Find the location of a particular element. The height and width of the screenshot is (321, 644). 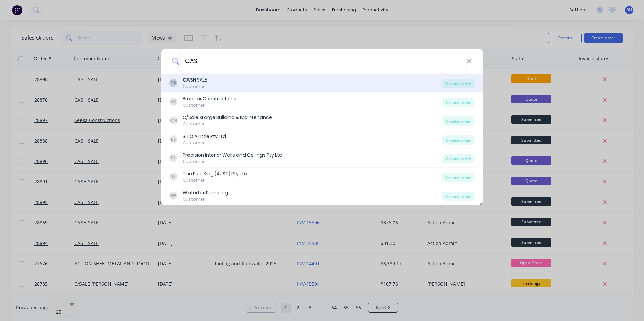

div: Waterfox Plumbing is located at coordinates (205, 192).